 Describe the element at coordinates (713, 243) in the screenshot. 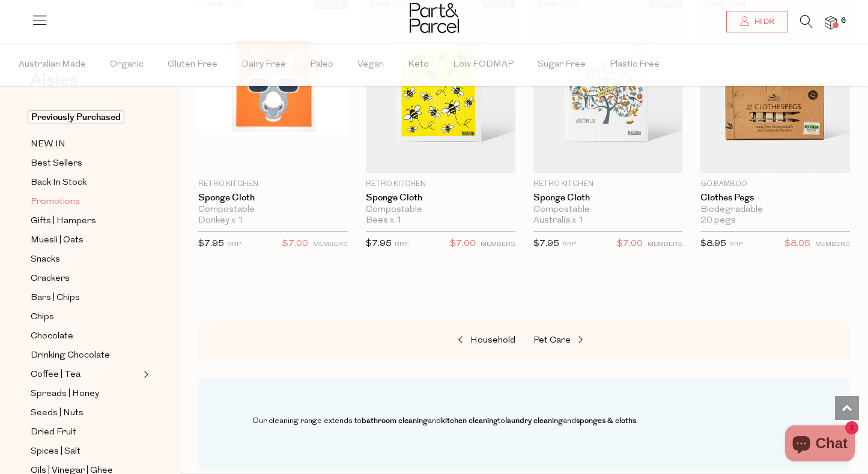

I see `span: $8.95` at that location.